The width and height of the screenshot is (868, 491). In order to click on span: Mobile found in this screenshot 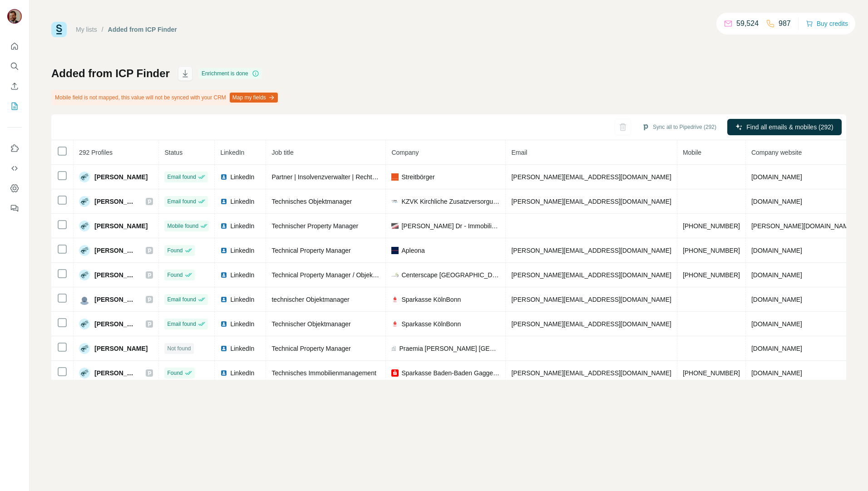, I will do `click(183, 226)`.